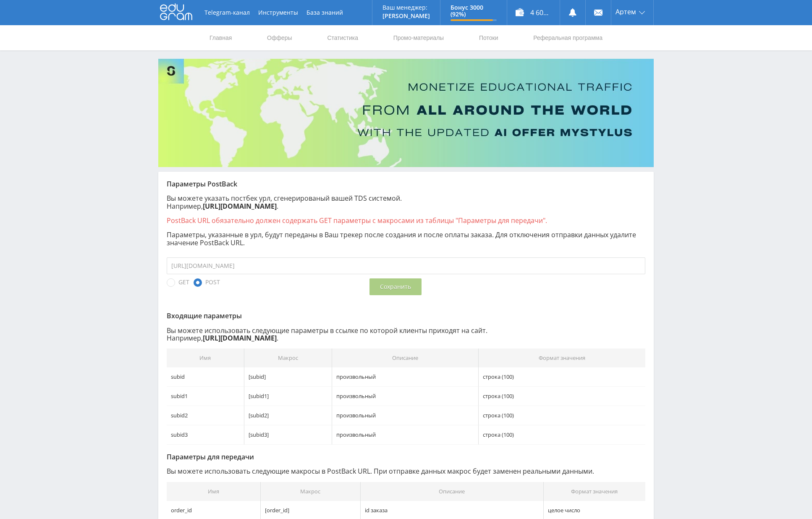 The height and width of the screenshot is (519, 812). Describe the element at coordinates (205, 435) in the screenshot. I see `td: subid3` at that location.